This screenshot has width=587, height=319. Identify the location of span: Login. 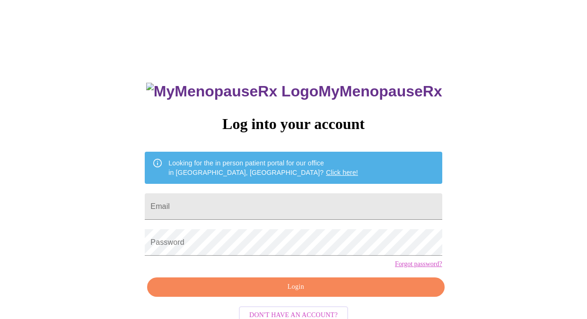
(296, 287).